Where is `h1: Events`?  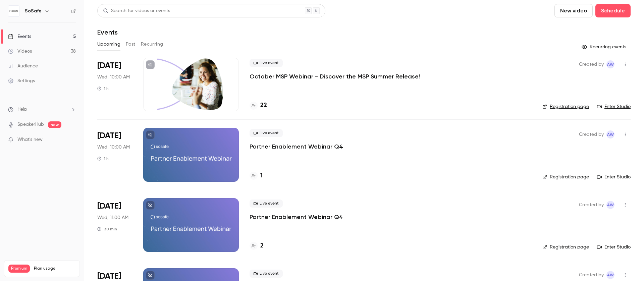
h1: Events is located at coordinates (107, 32).